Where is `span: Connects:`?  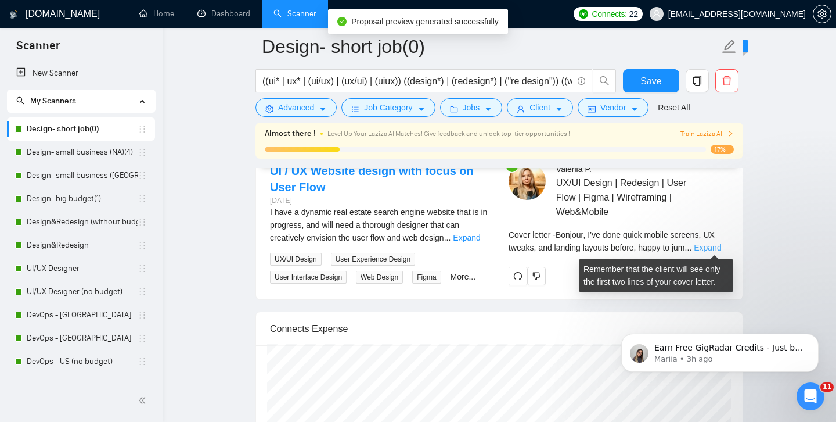
span: Connects: is located at coordinates (609, 14).